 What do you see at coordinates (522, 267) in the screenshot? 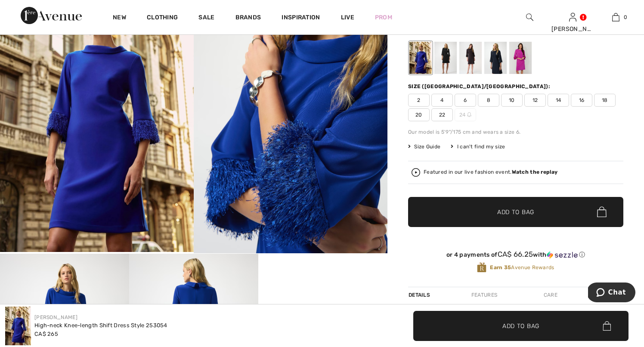
I see `span: Avenue Rewards` at bounding box center [522, 267].